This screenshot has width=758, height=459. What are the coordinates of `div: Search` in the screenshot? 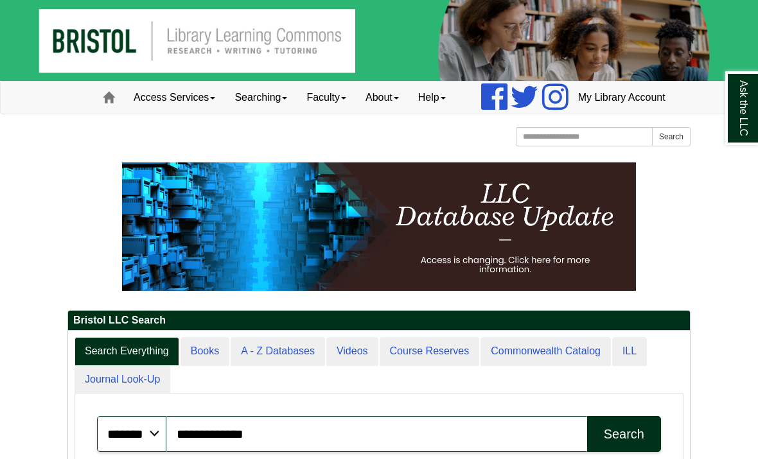 It's located at (623, 434).